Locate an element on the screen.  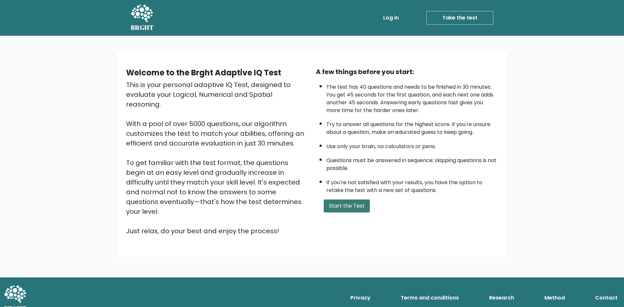
a: Log in is located at coordinates (391, 18).